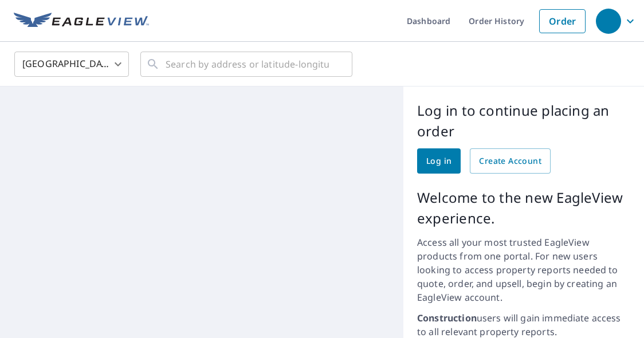 The width and height of the screenshot is (644, 338). I want to click on p: Access all your most trusted EagleView products from one portal. For new users looking to access ..., so click(523, 270).